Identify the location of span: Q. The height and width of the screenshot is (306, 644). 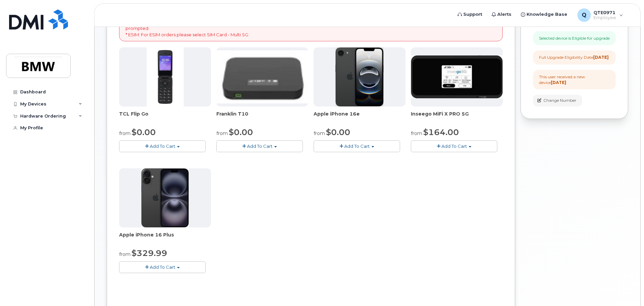
(584, 15).